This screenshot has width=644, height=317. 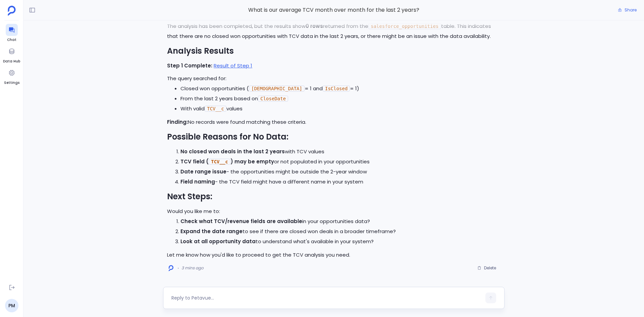 What do you see at coordinates (218, 241) in the screenshot?
I see `strong: Look at all opportunity data` at bounding box center [218, 241].